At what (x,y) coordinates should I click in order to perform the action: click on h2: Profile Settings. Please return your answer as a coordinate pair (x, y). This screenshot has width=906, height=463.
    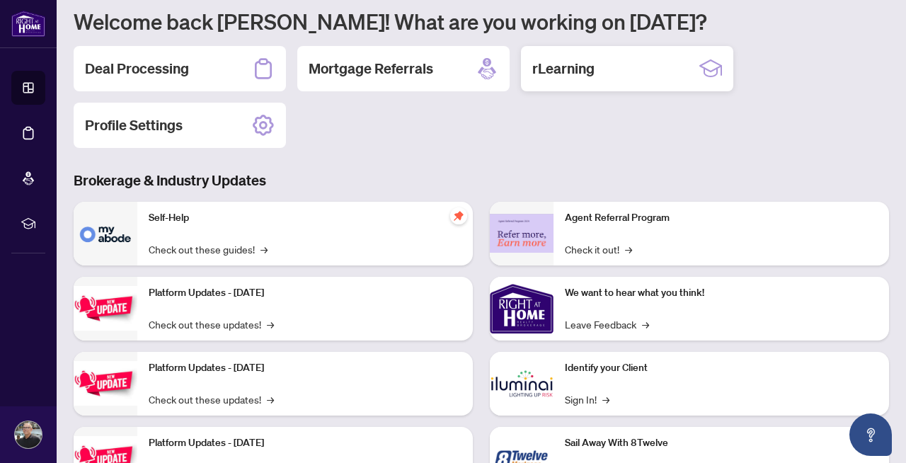
    Looking at the image, I should click on (134, 125).